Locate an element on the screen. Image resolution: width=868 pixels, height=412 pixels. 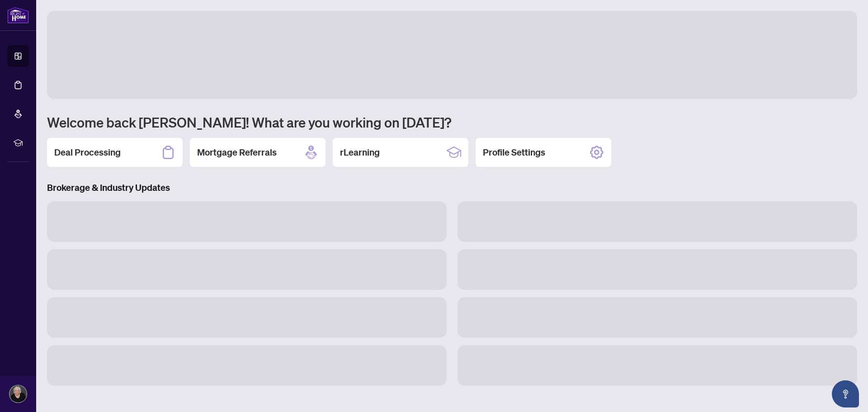
h3: Brokerage & Industry Updates is located at coordinates (452, 188).